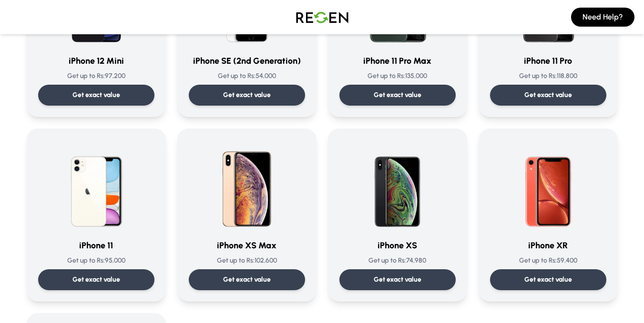  I want to click on img: iPhone XS Max, so click(247, 186).